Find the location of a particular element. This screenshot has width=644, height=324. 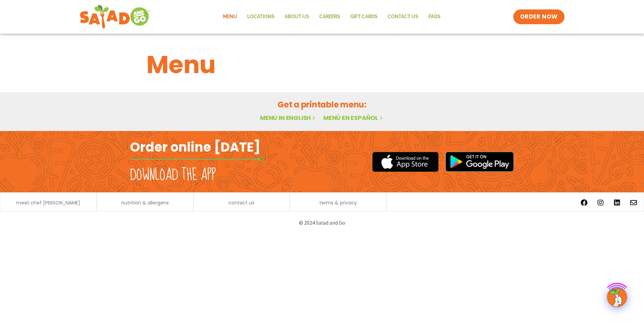

a: terms & privacy is located at coordinates (338, 203).